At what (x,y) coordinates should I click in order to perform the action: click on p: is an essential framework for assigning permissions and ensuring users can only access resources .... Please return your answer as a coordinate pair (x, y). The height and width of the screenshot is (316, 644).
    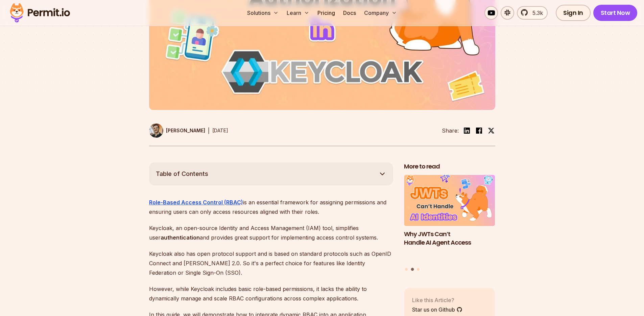
    Looking at the image, I should click on (271, 207).